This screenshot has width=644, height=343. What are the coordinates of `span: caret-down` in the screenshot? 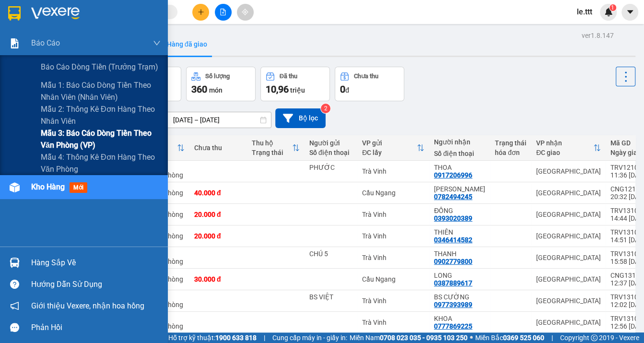 It's located at (630, 12).